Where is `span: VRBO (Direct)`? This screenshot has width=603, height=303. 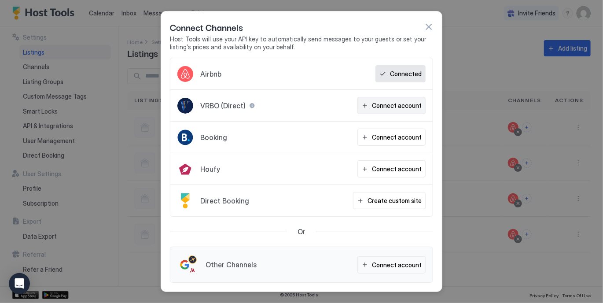 span: VRBO (Direct) is located at coordinates (223, 106).